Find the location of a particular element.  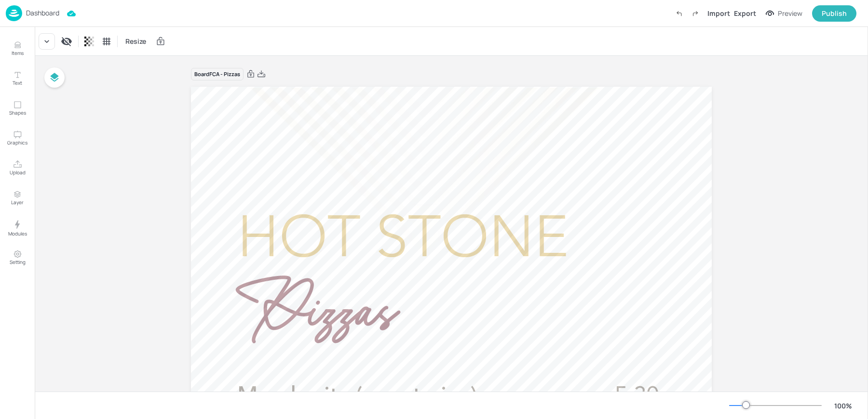

span: Resize is located at coordinates (135, 41).